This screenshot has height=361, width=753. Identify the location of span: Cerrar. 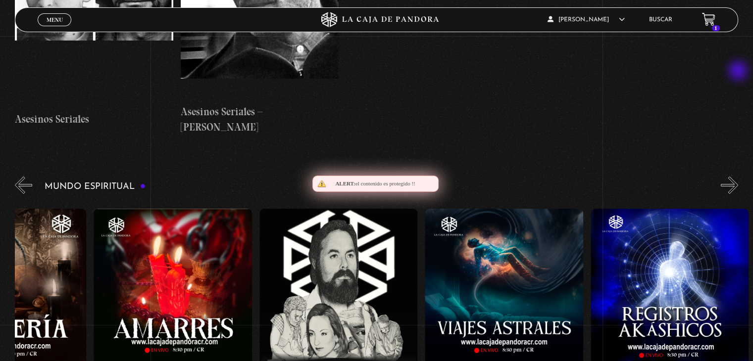
(54, 28).